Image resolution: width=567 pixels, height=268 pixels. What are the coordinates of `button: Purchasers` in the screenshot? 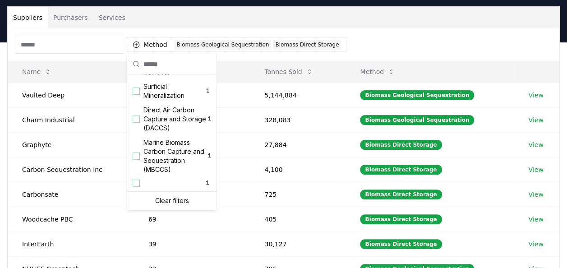 It's located at (70, 18).